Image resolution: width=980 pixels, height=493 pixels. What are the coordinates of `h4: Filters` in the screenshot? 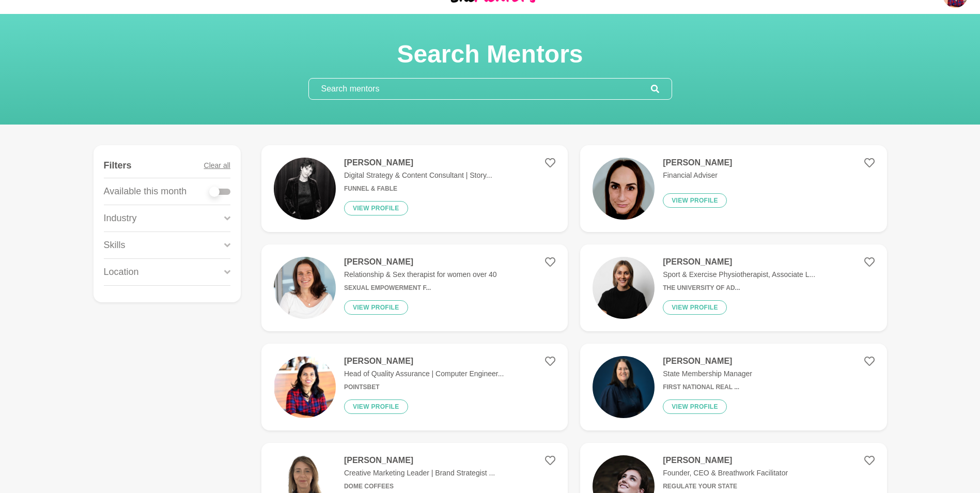 It's located at (118, 165).